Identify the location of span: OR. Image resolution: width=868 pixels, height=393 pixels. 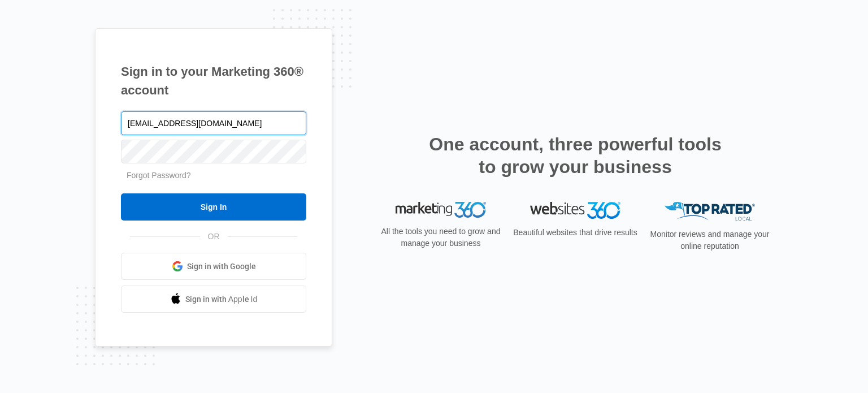
(214, 237).